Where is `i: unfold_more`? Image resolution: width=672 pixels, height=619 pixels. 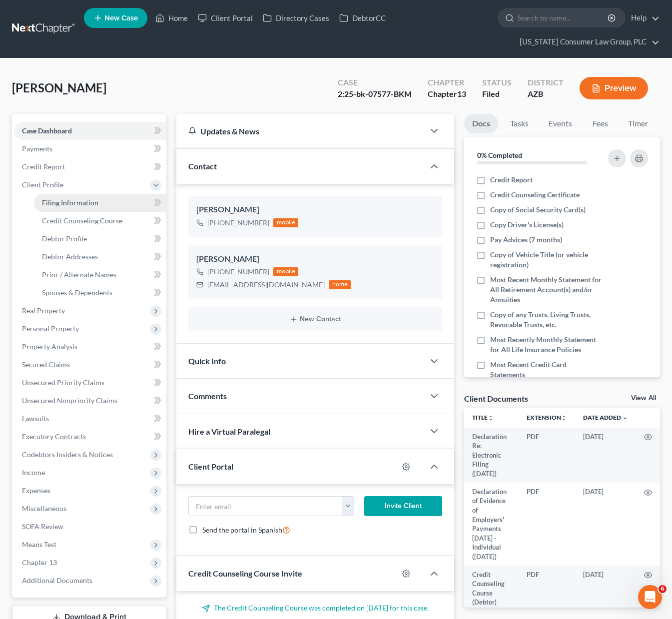 i: unfold_more is located at coordinates (564, 418).